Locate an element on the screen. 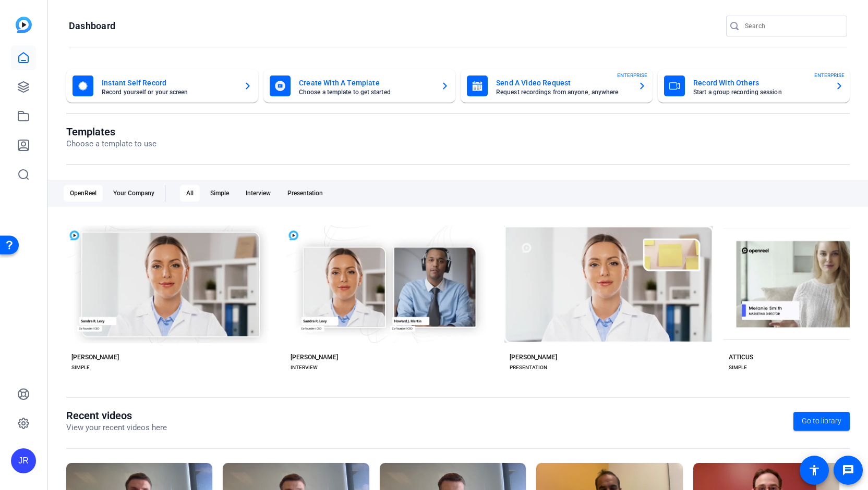 Image resolution: width=868 pixels, height=490 pixels. input: Search is located at coordinates (791, 26).